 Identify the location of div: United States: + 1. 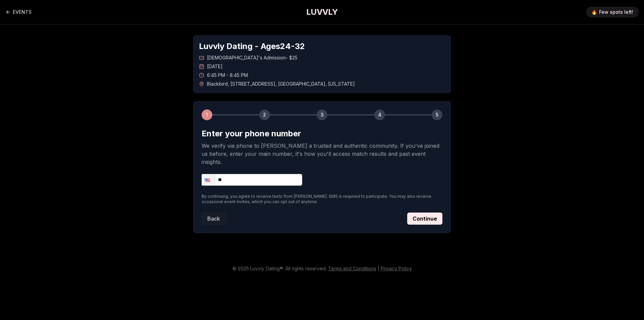
(208, 180).